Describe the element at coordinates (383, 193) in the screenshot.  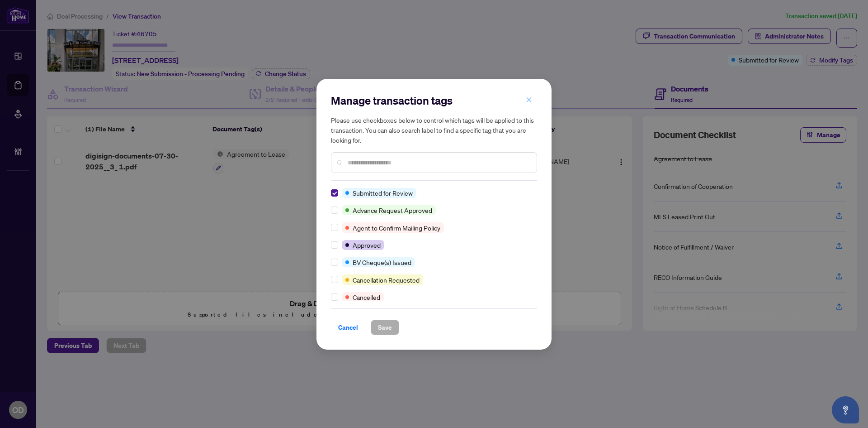
I see `span: Submitted for Review` at that location.